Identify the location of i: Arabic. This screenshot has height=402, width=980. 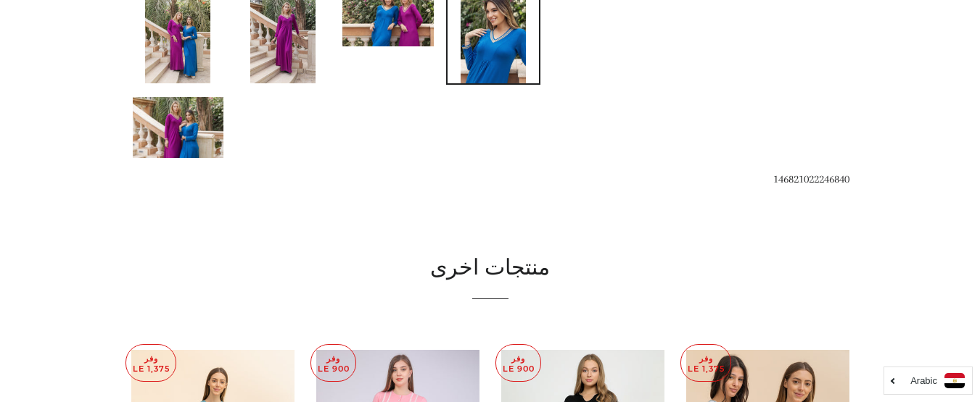
(923, 380).